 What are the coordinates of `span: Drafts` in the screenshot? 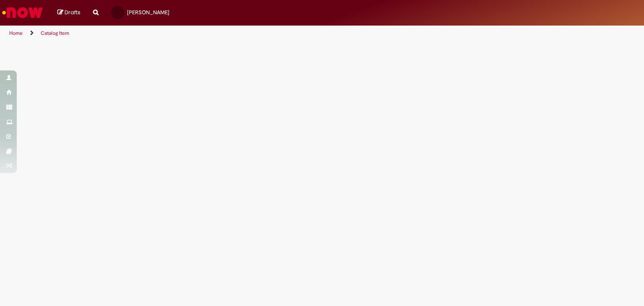 It's located at (73, 12).